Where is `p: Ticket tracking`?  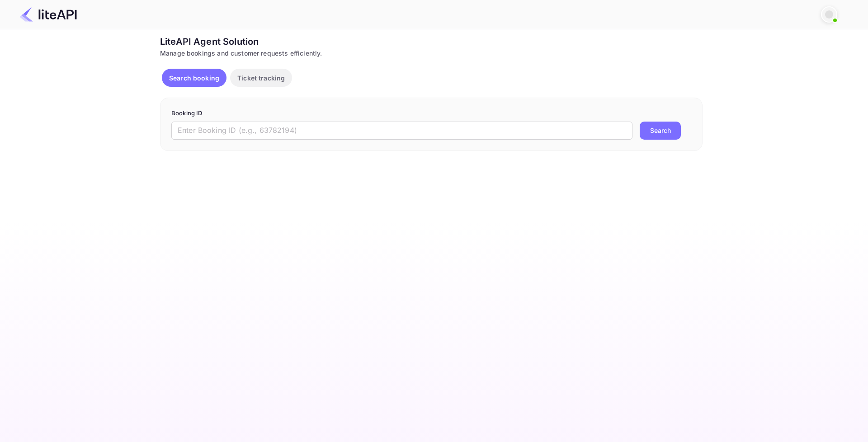
p: Ticket tracking is located at coordinates (261, 77).